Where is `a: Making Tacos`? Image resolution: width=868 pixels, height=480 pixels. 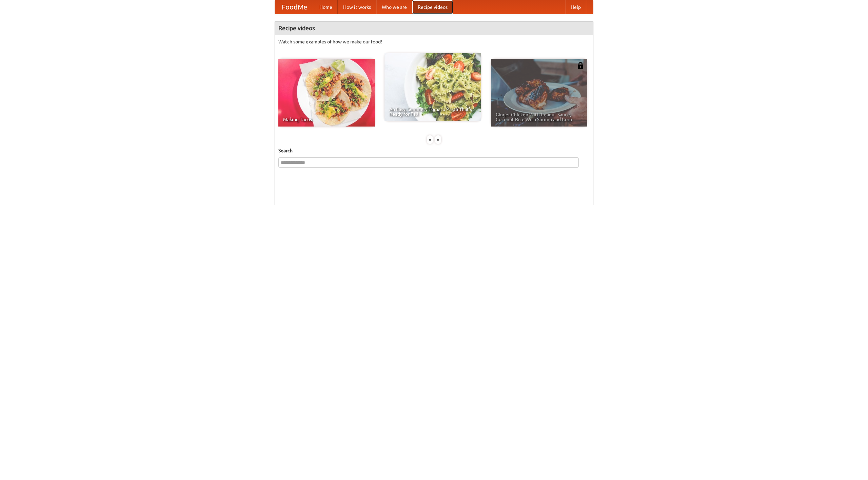 a: Making Tacos is located at coordinates (326, 93).